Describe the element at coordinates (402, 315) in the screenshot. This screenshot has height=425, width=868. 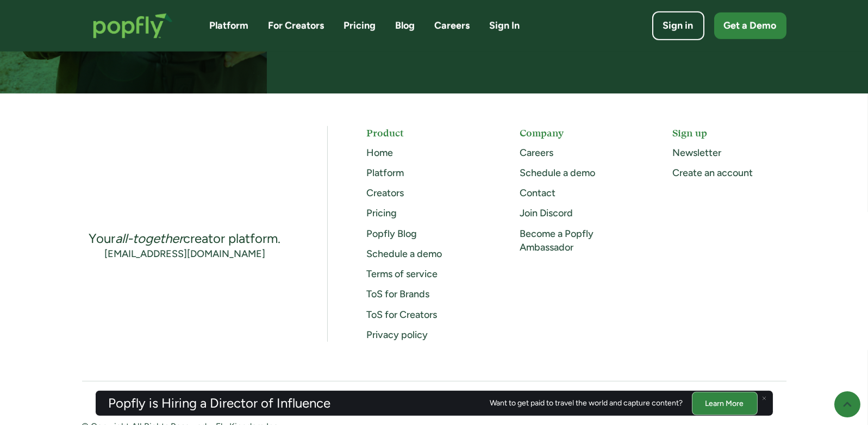
I see `a: ToS for Creators` at that location.